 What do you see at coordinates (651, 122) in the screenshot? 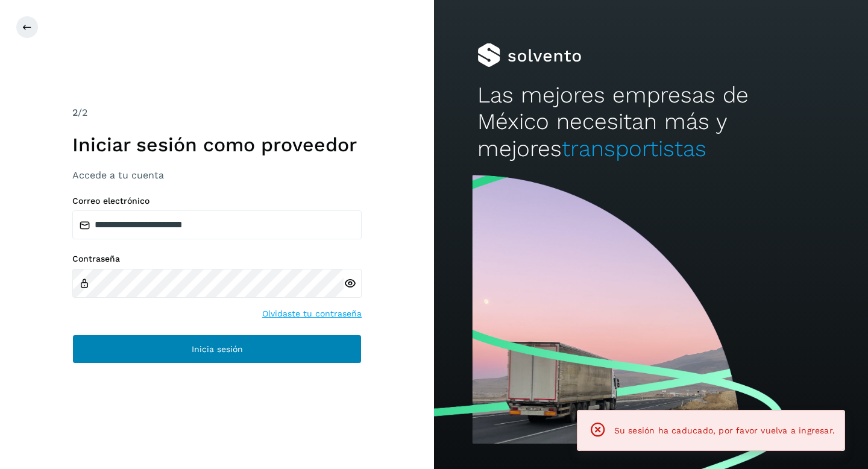
I see `h2: Las mejores empresas de México necesitan más y mejores` at bounding box center [651, 122].